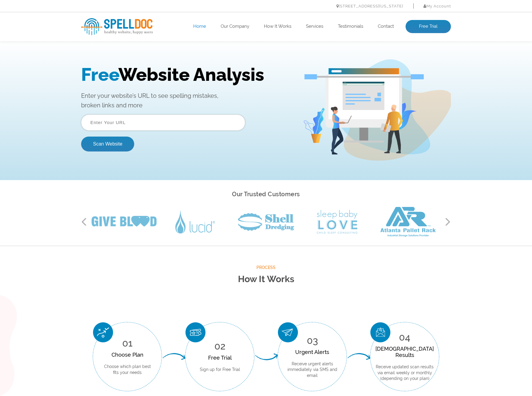 The width and height of the screenshot is (532, 396). Describe the element at coordinates (220, 357) in the screenshot. I see `div: Free Trial` at that location.